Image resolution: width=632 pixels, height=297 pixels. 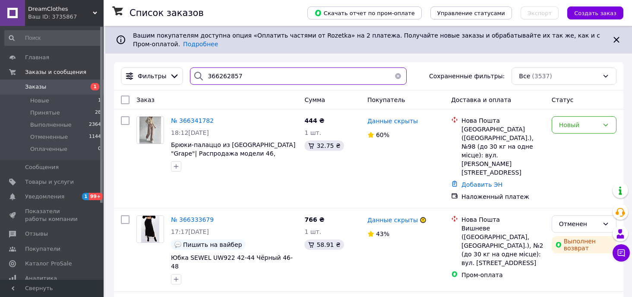 I want to click on h1: Список заказов, so click(x=167, y=13).